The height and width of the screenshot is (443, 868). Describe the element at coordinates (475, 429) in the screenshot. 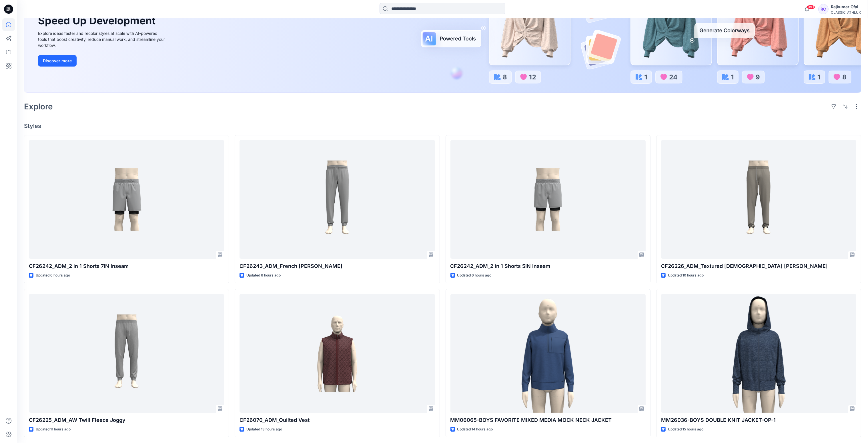

I see `p: Updated 14 hours ago` at that location.